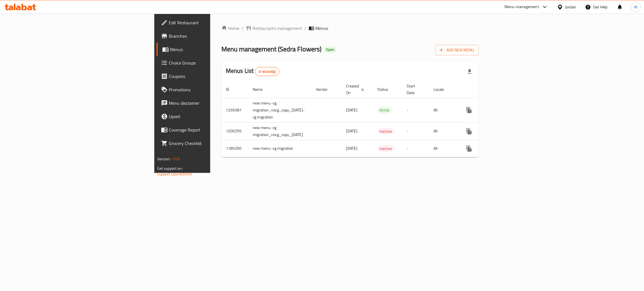  What do you see at coordinates (356, 89) in the screenshot?
I see `span: Created On` at bounding box center [356, 89].